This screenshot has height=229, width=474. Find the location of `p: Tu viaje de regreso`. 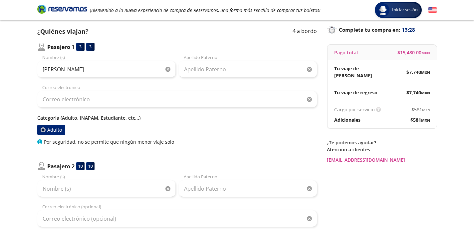

p: Tu viaje de regreso is located at coordinates (356, 92).